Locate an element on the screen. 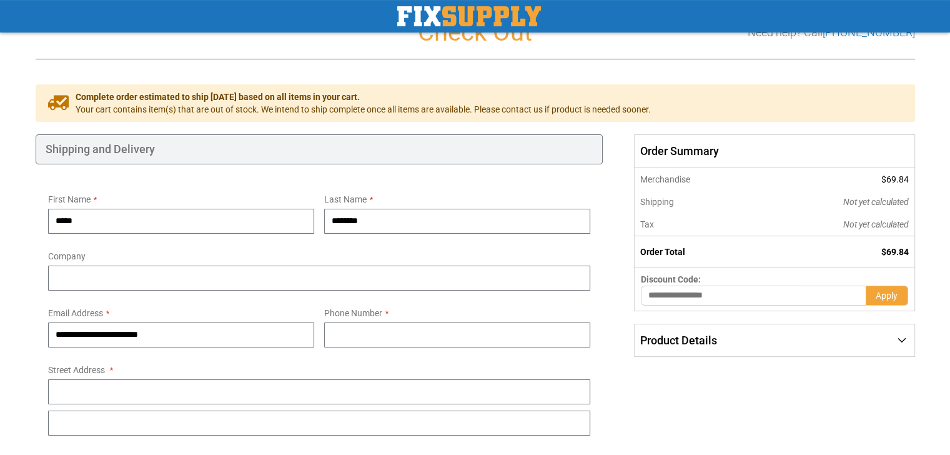 The image size is (950, 455). h1: Check Out is located at coordinates (476, 32).